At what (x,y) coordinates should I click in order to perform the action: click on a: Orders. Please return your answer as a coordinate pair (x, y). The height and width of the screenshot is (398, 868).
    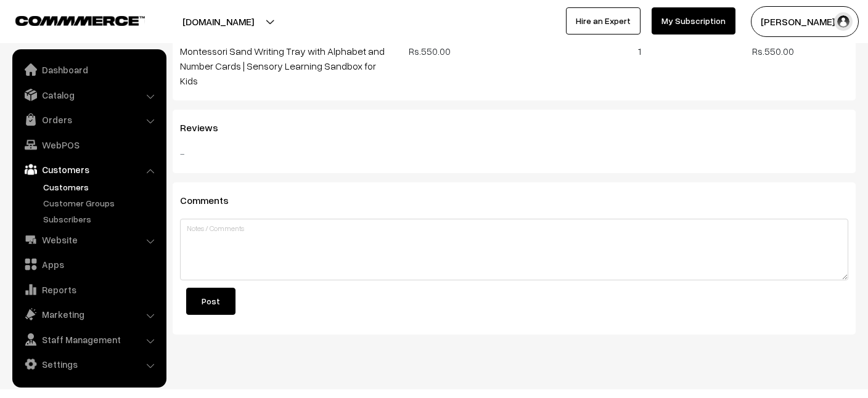
    Looking at the image, I should click on (88, 120).